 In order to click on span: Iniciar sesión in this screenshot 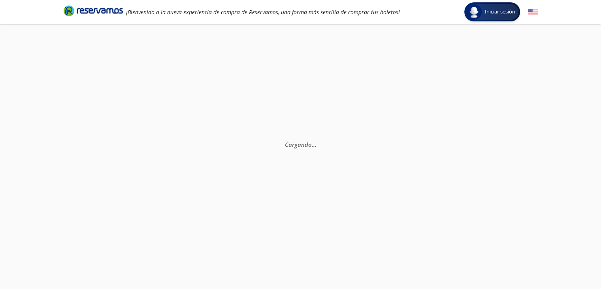, I will do `click(500, 12)`.